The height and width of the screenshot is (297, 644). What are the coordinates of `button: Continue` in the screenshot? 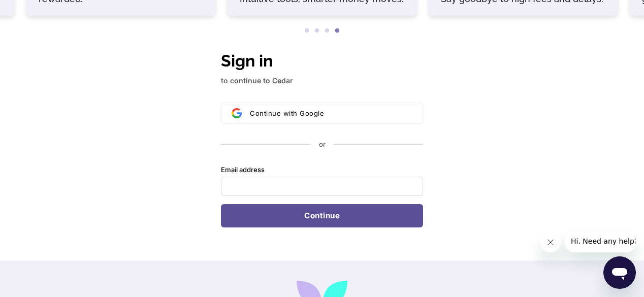 It's located at (322, 215).